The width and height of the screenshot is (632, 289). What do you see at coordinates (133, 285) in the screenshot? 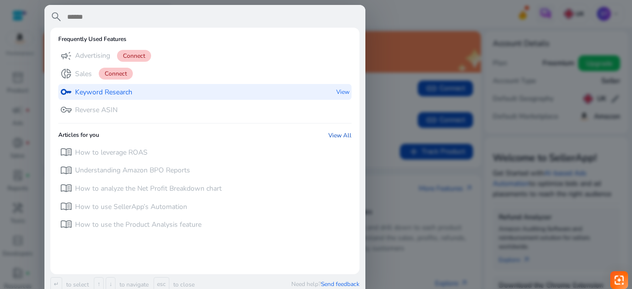
I see `p: to navigate` at bounding box center [133, 285].